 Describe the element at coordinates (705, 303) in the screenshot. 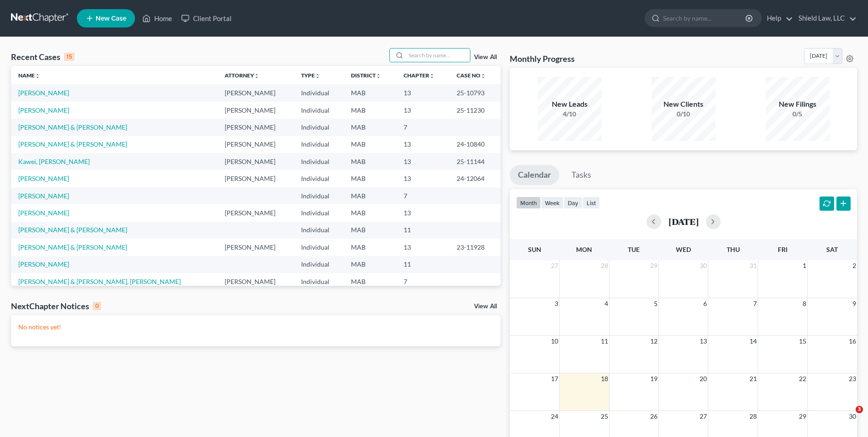

I see `span: 6` at that location.